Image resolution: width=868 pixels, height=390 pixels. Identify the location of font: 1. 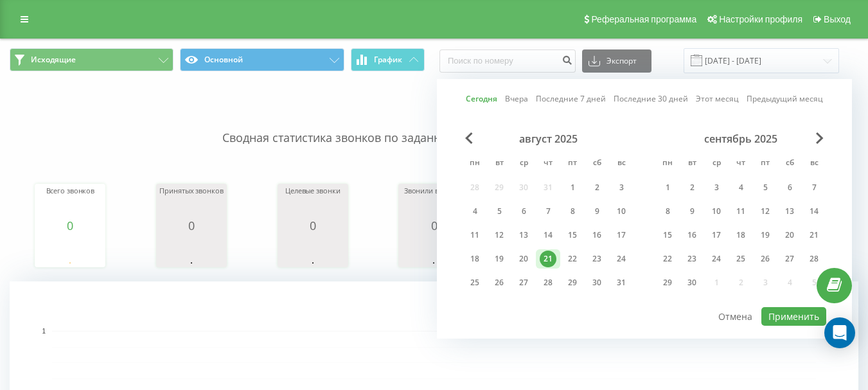
(668, 187).